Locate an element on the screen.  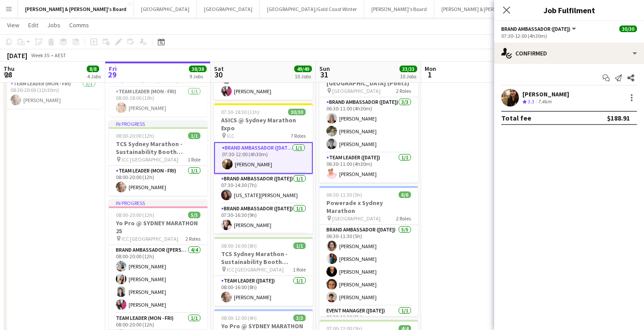
h3: Powerade x Sydney Marathon is located at coordinates (369, 207).